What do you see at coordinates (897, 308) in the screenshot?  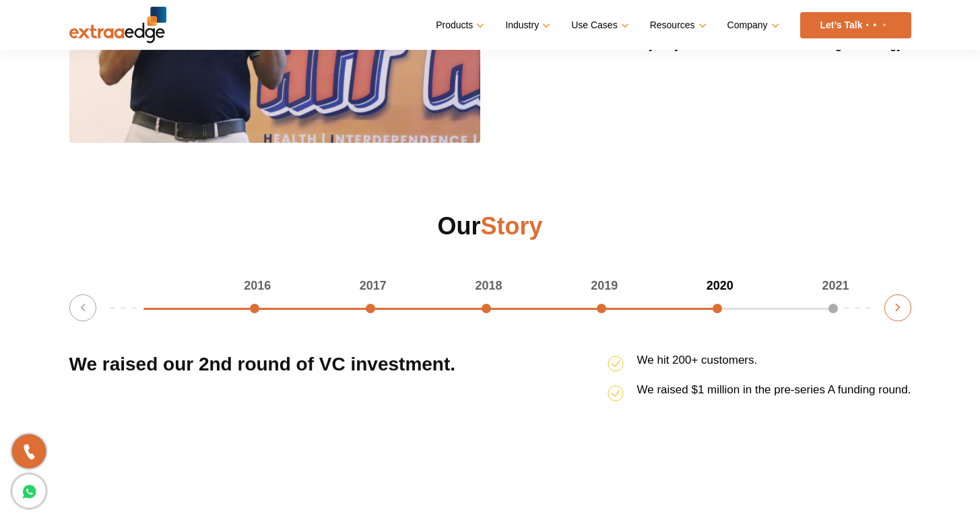 I see `button: Next` at bounding box center [897, 308].